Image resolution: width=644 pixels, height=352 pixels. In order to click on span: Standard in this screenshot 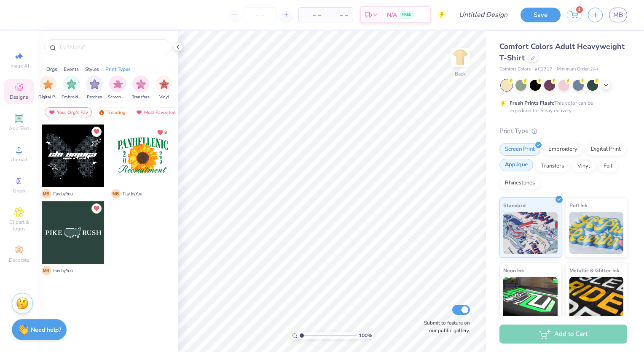, I will do `click(514, 205)`.